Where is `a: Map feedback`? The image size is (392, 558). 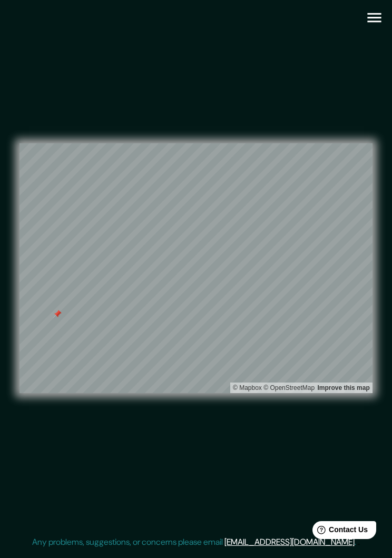 a: Map feedback is located at coordinates (343, 388).